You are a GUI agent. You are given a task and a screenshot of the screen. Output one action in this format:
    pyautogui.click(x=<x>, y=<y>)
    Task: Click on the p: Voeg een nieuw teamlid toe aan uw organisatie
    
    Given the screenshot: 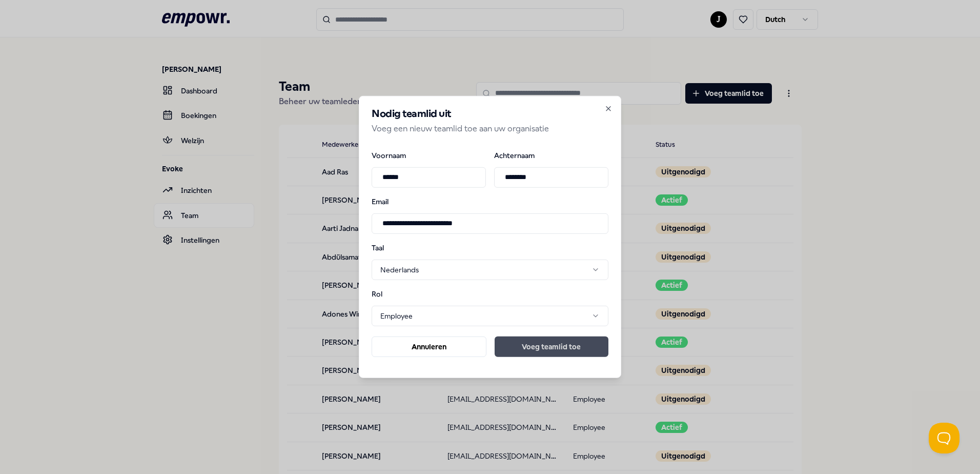 What is the action you would take?
    pyautogui.click(x=490, y=129)
    